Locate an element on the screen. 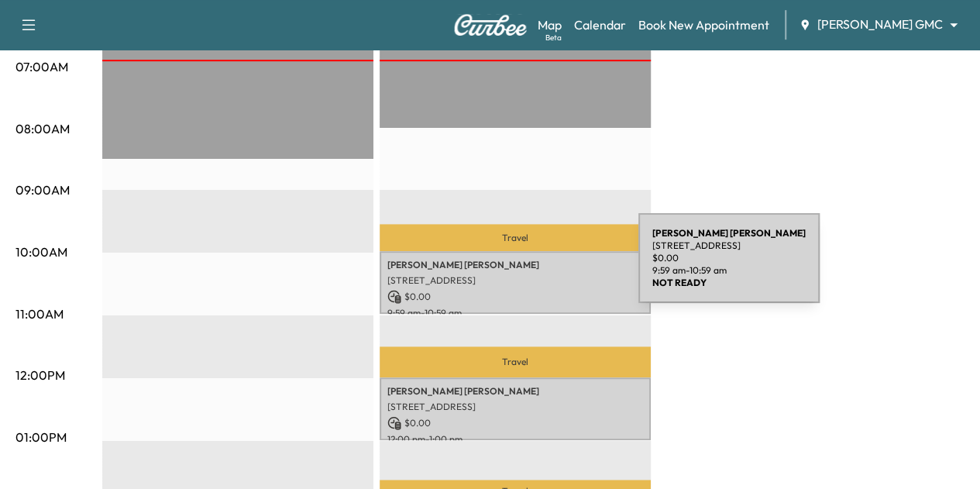 This screenshot has height=489, width=980. a: Book New Appointment is located at coordinates (703, 24).